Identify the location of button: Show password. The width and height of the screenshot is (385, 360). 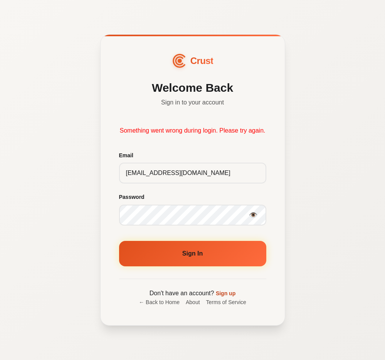
(253, 215).